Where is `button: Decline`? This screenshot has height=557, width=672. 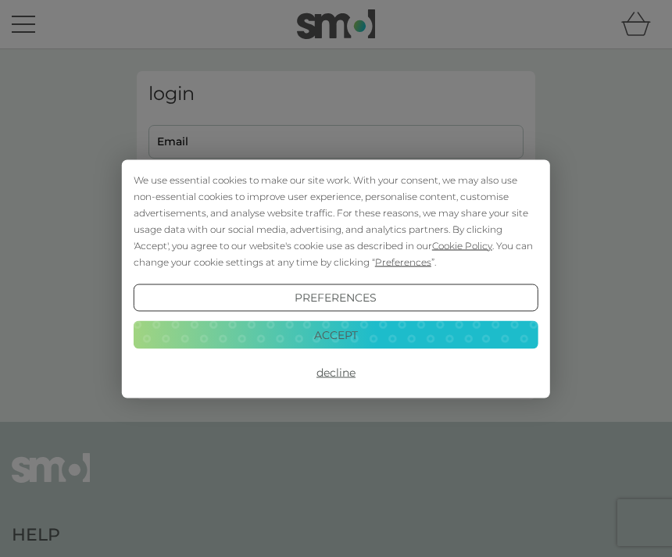 button: Decline is located at coordinates (336, 372).